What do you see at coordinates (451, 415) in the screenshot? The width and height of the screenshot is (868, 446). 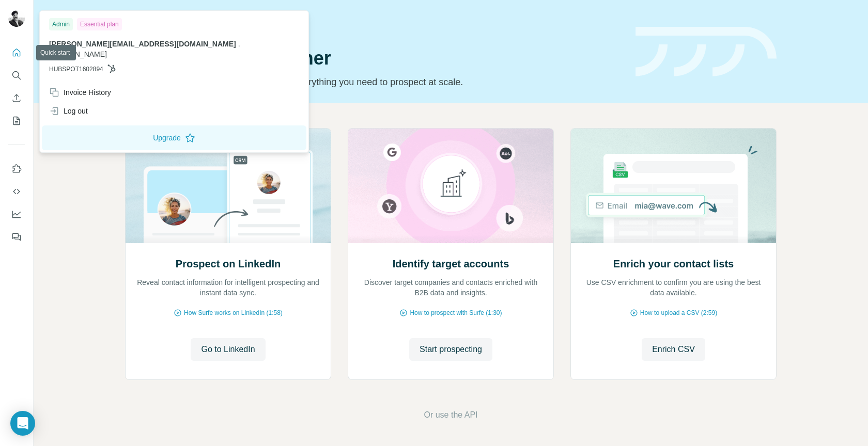 I see `span: Or use the API` at bounding box center [451, 415].